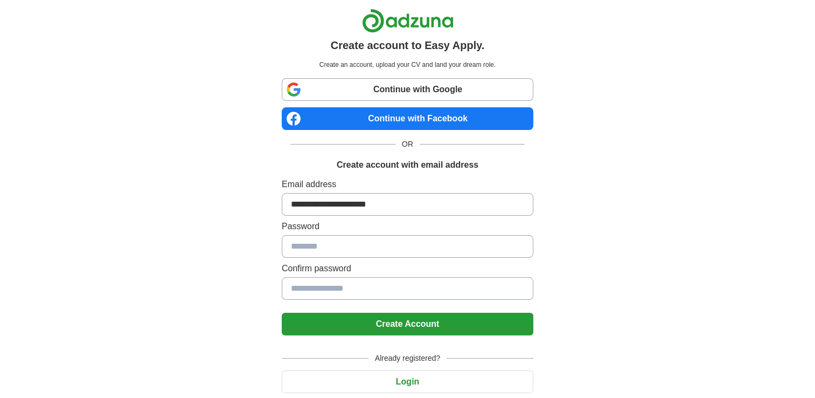 The image size is (815, 398). Describe the element at coordinates (407, 165) in the screenshot. I see `h1: Create account with email address` at that location.